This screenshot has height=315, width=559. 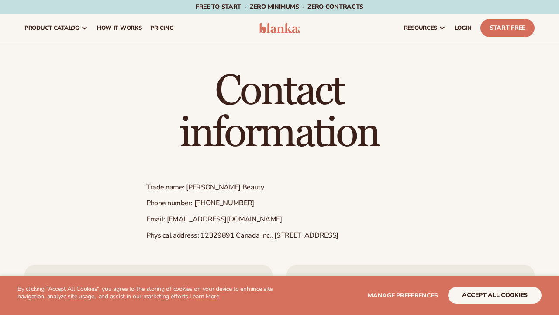 What do you see at coordinates (162, 28) in the screenshot?
I see `a: pricing` at bounding box center [162, 28].